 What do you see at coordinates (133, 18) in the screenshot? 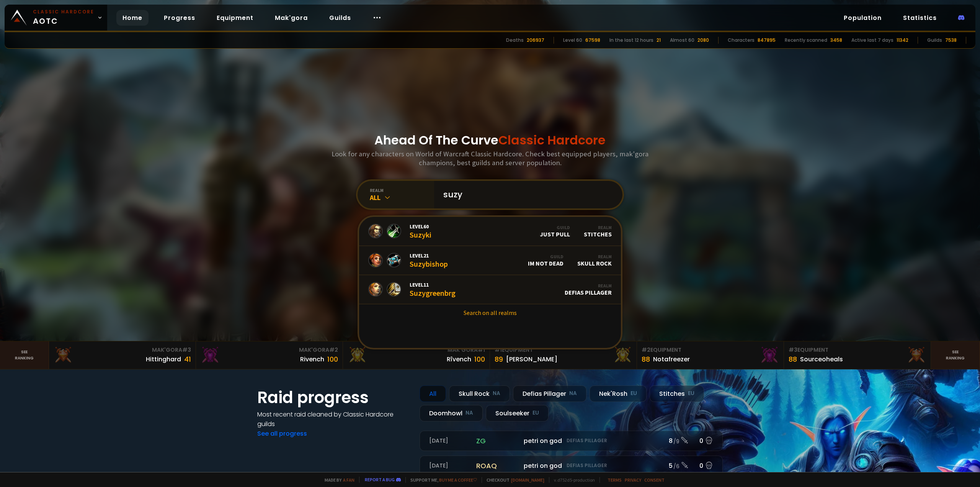
I see `a: Home` at bounding box center [133, 18].